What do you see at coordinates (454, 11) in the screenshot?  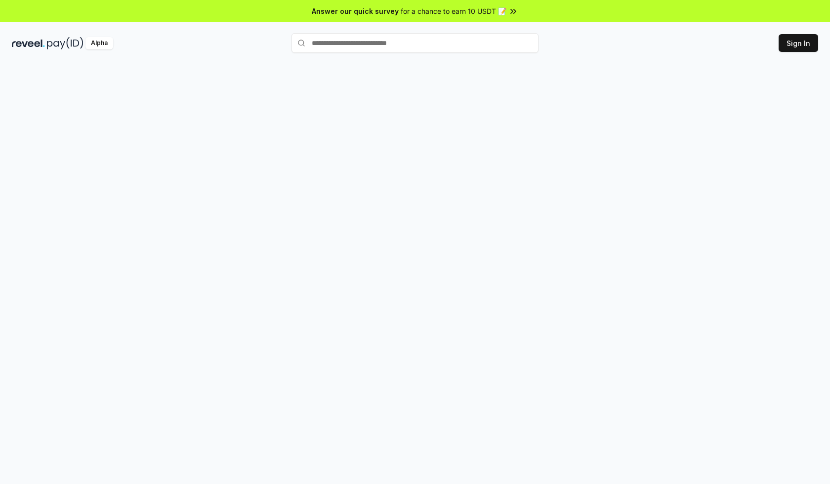 I see `span: for a chance to earn 10 USDT 📝` at bounding box center [454, 11].